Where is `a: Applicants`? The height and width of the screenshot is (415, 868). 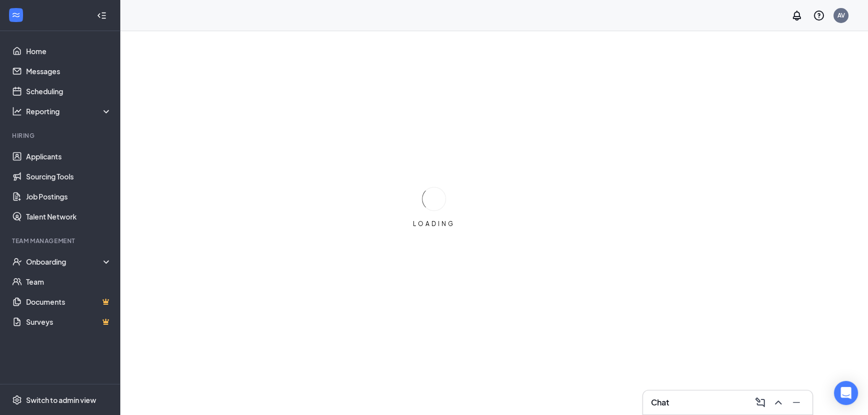 a: Applicants is located at coordinates (69, 157).